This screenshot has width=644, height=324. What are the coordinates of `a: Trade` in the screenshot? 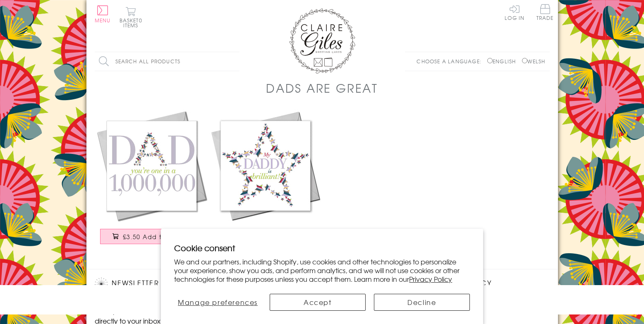 It's located at (545, 13).